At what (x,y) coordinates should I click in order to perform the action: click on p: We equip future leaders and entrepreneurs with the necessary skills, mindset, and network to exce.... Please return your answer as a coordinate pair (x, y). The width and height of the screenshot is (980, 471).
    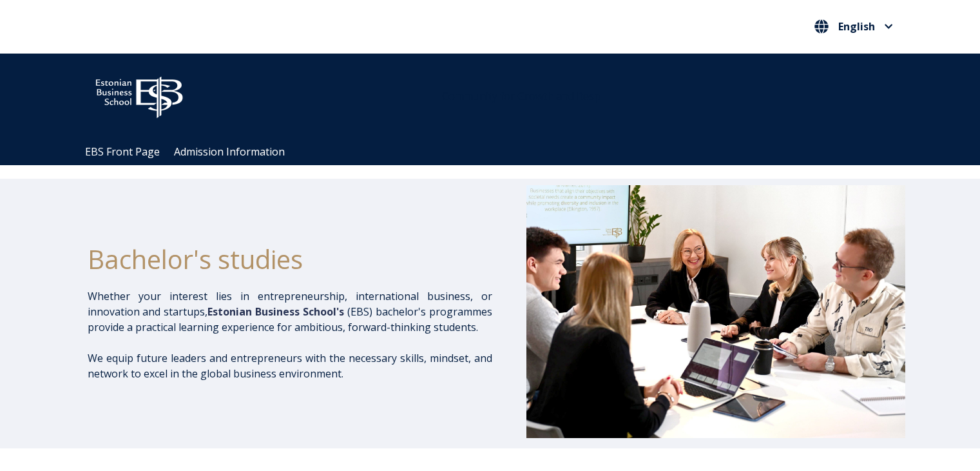
    Looking at the image, I should click on (290, 365).